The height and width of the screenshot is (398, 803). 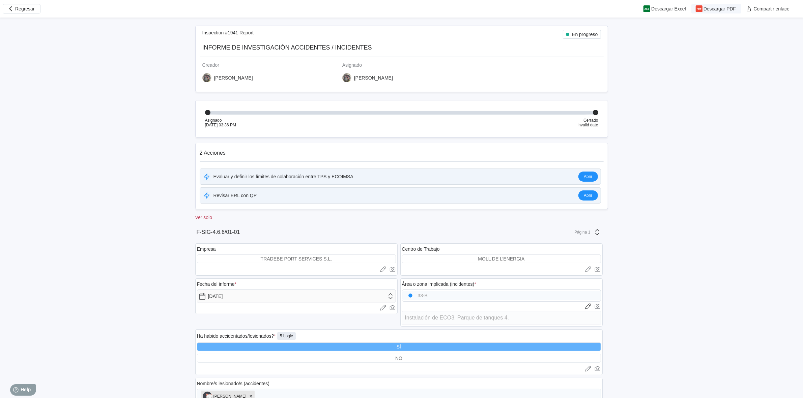 I want to click on div: En progreso, so click(x=585, y=34).